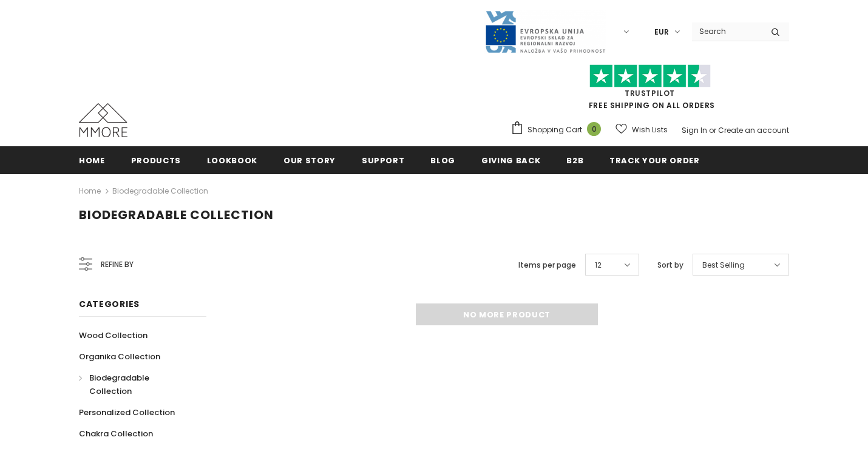  I want to click on span: Wood Collection, so click(113, 335).